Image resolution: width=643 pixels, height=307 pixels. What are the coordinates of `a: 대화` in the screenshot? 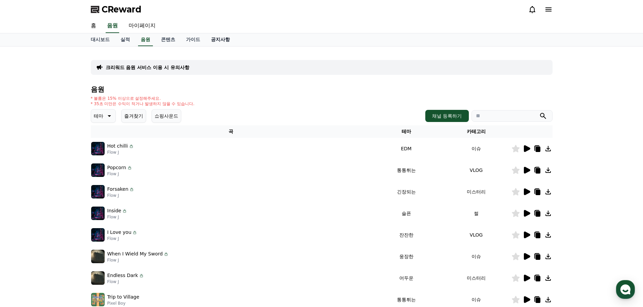 It's located at (66, 222).